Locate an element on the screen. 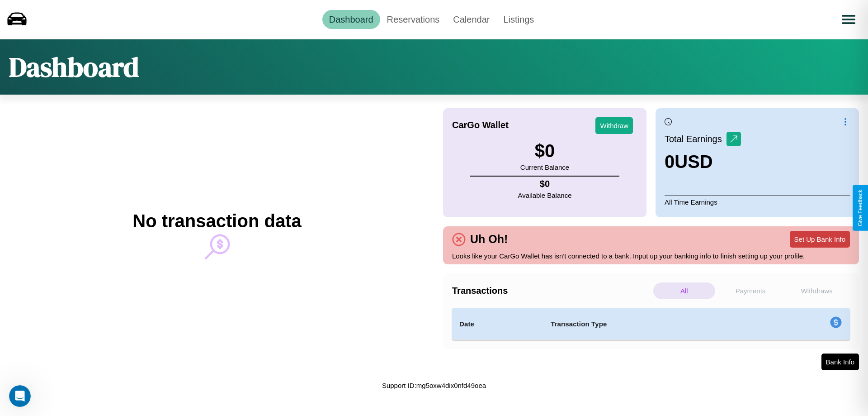 The width and height of the screenshot is (868, 416). p: Support ID: mg5oxw4dix0nfd49oea is located at coordinates (434, 385).